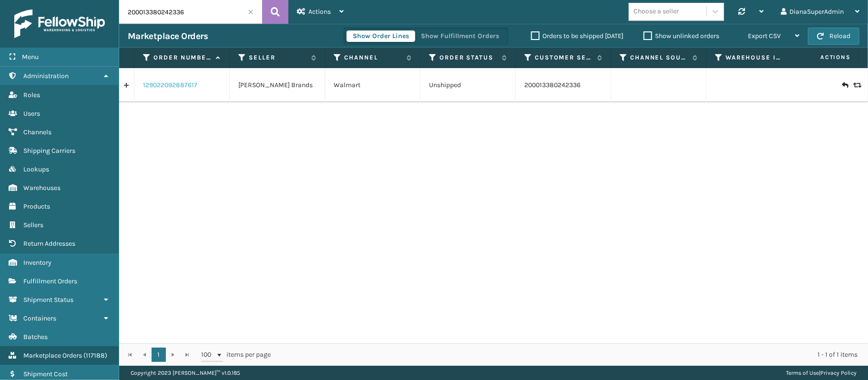 This screenshot has height=380, width=868. I want to click on span: Channels, so click(37, 132).